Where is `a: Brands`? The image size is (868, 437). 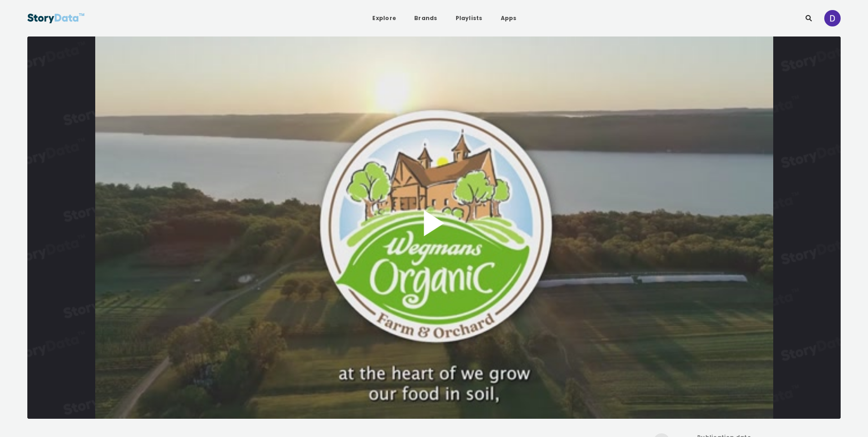
a: Brands is located at coordinates (426, 18).